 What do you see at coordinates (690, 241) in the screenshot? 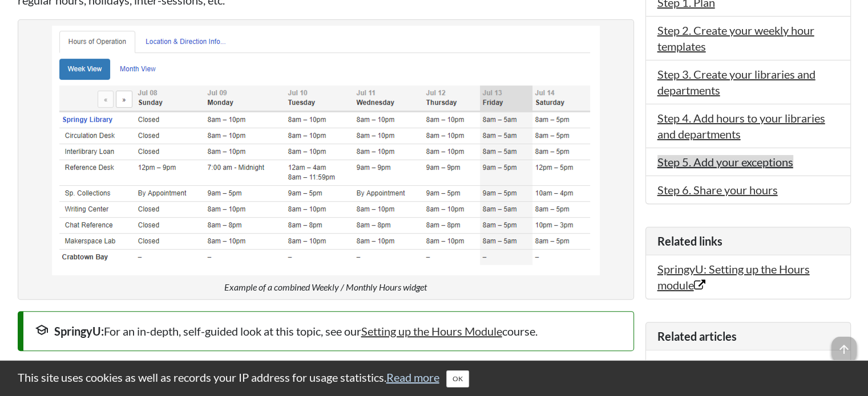
I see `span: Related links` at bounding box center [690, 241].